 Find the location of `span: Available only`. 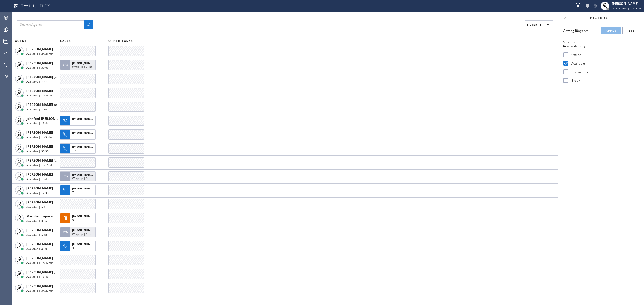

span: Available only is located at coordinates (574, 46).